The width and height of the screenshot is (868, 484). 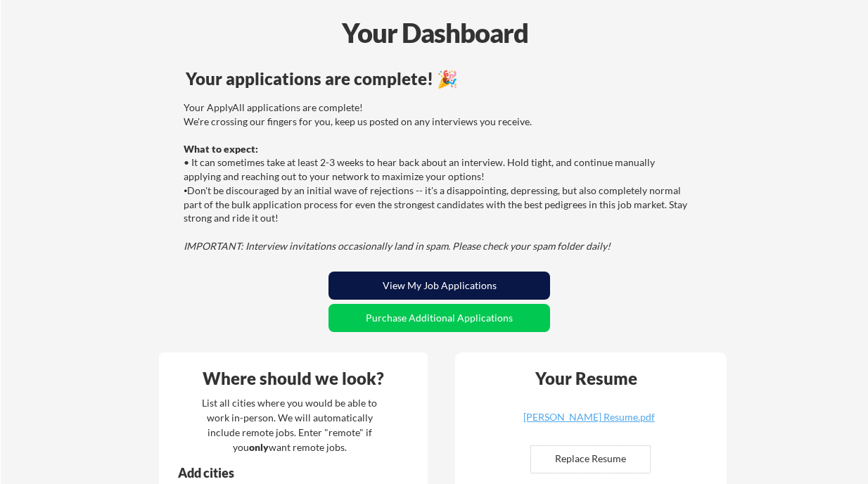 I want to click on em: IMPORTANT: Interview invitations occasionally land in spam. Please check your spam folder daily!, so click(x=396, y=246).